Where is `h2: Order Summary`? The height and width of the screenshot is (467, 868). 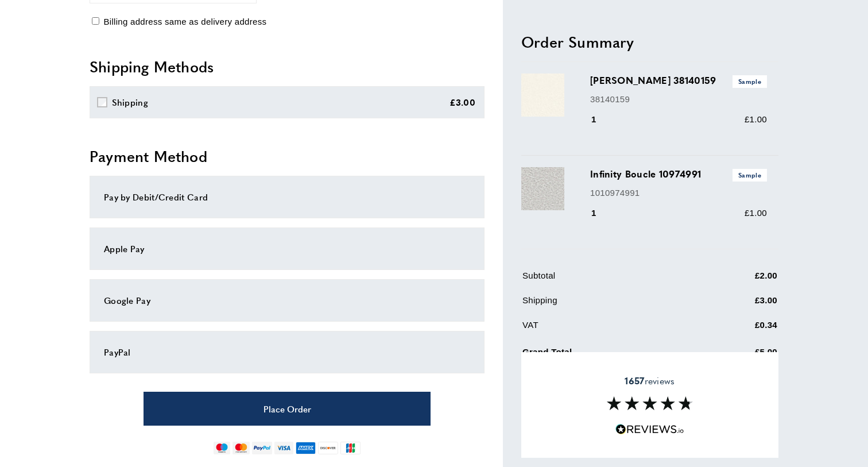
h2: Order Summary is located at coordinates (650, 41).